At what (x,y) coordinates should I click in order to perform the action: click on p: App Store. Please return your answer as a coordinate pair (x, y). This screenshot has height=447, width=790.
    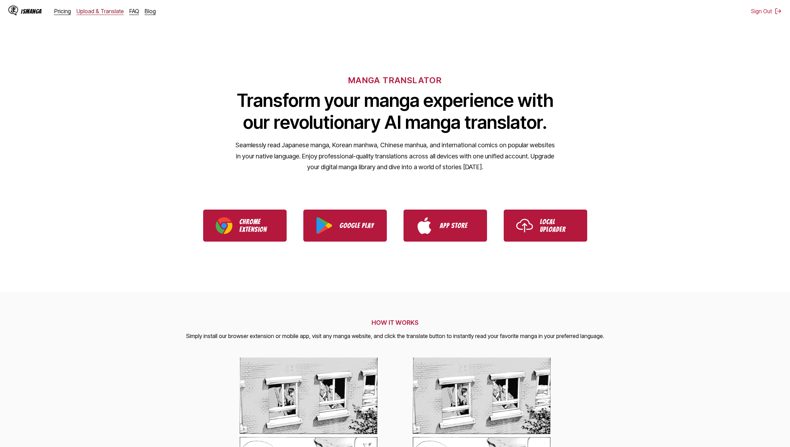
    Looking at the image, I should click on (457, 225).